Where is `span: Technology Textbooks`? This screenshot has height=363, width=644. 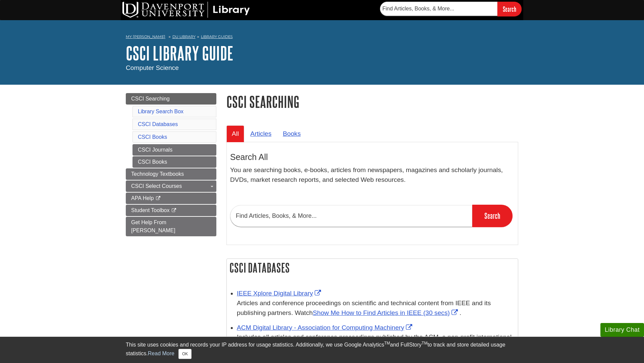 span: Technology Textbooks is located at coordinates (157, 173).